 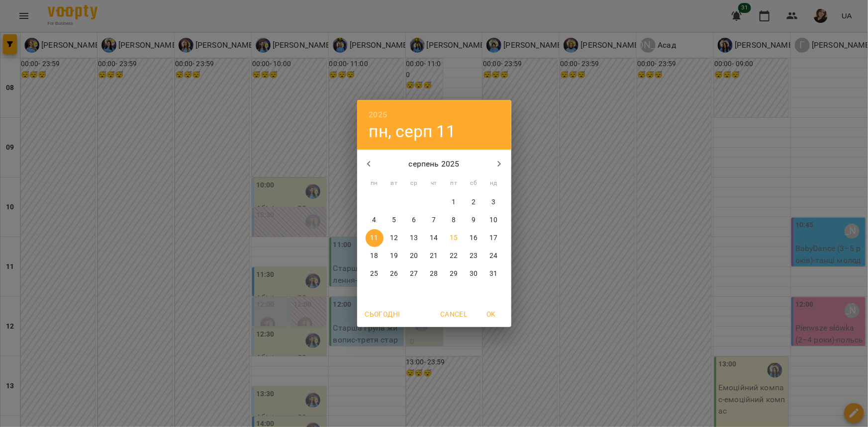 I want to click on button: 21, so click(x=434, y=256).